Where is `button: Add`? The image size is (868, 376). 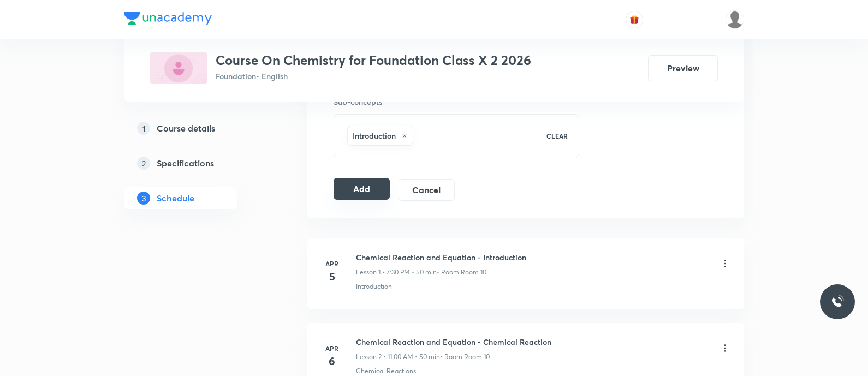
button: Add is located at coordinates (362, 189).